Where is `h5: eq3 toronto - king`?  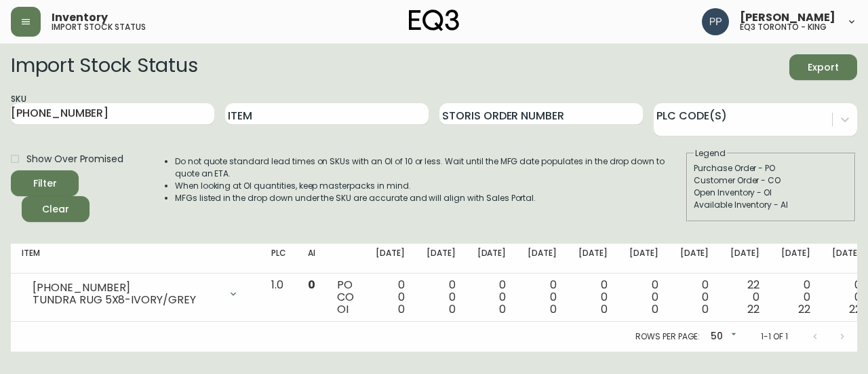 h5: eq3 toronto - king is located at coordinates (783, 27).